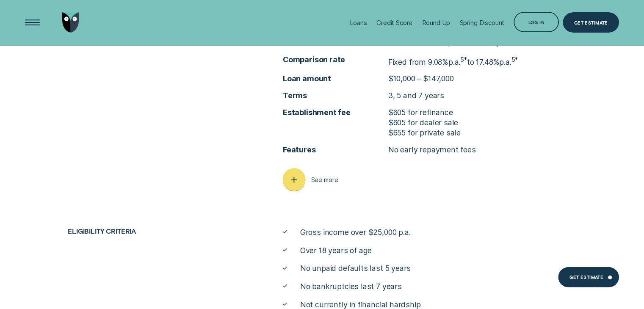 The width and height of the screenshot is (644, 309). Describe the element at coordinates (324, 180) in the screenshot. I see `span: See more` at that location.